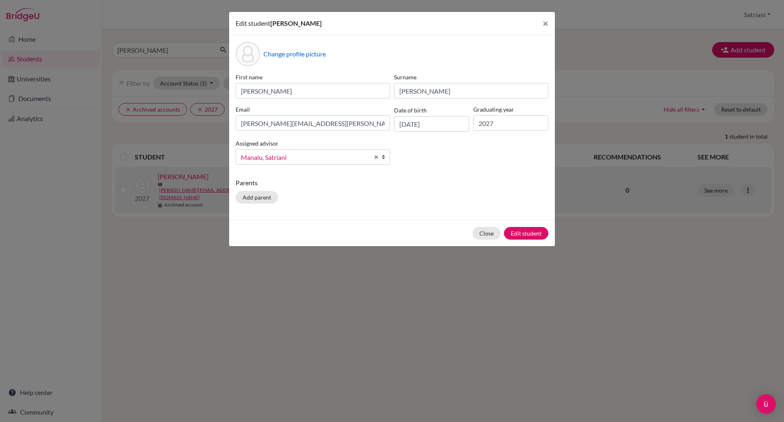 The height and width of the screenshot is (422, 784). Describe the element at coordinates (257, 197) in the screenshot. I see `button: Add parent` at that location.